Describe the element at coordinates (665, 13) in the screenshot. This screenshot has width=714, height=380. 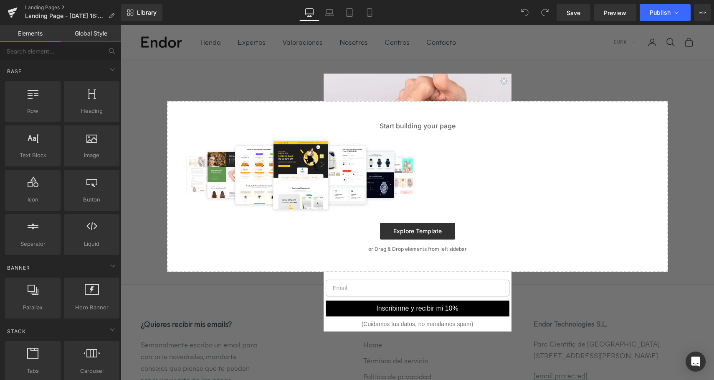
I see `button: Publish` at that location.